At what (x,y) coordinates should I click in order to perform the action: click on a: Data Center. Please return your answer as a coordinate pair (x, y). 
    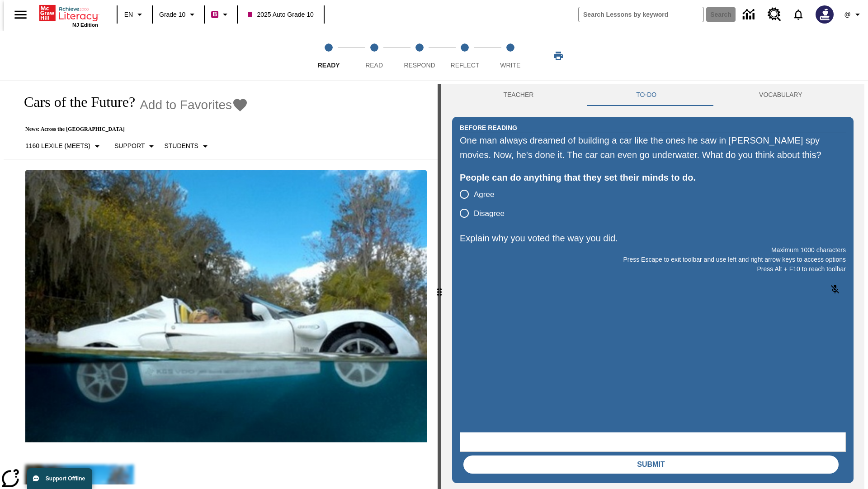
    Looking at the image, I should click on (750, 15).